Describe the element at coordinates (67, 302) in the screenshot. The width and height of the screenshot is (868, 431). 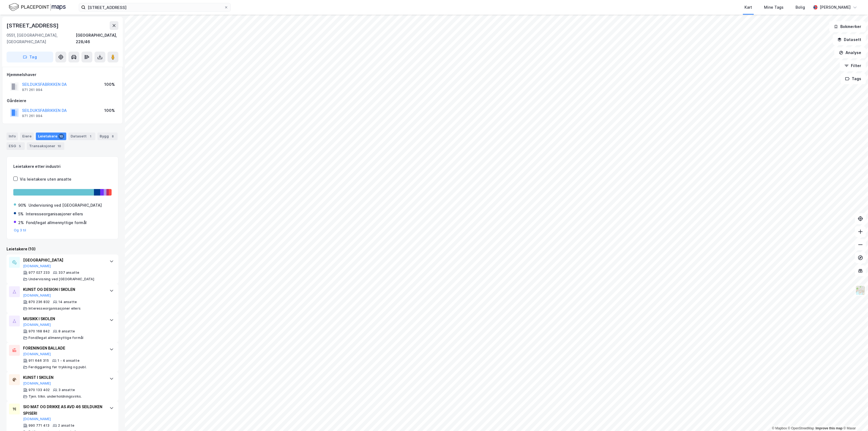
I see `div: 14 ansatte` at that location.